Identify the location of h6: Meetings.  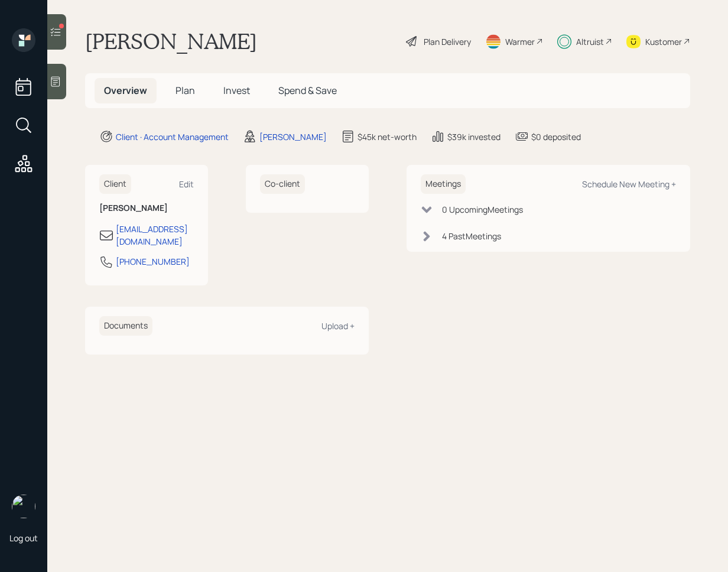
(444, 184).